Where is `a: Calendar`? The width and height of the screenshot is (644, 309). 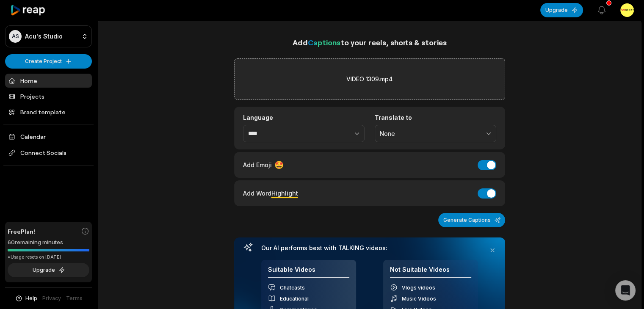
a: Calendar is located at coordinates (48, 136).